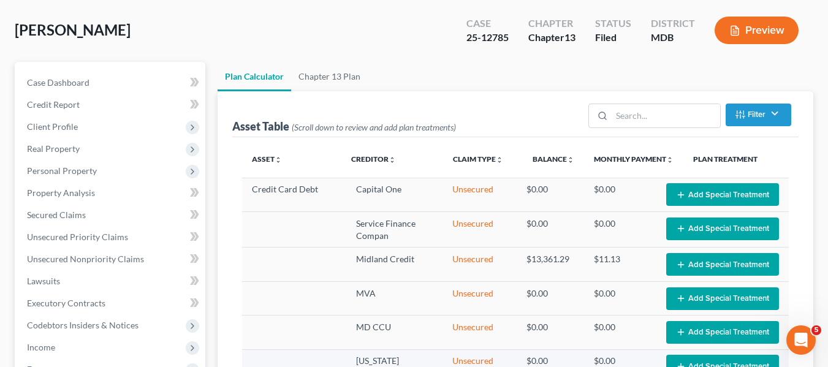 The image size is (828, 367). I want to click on a: Balanceunfold_more, so click(553, 159).